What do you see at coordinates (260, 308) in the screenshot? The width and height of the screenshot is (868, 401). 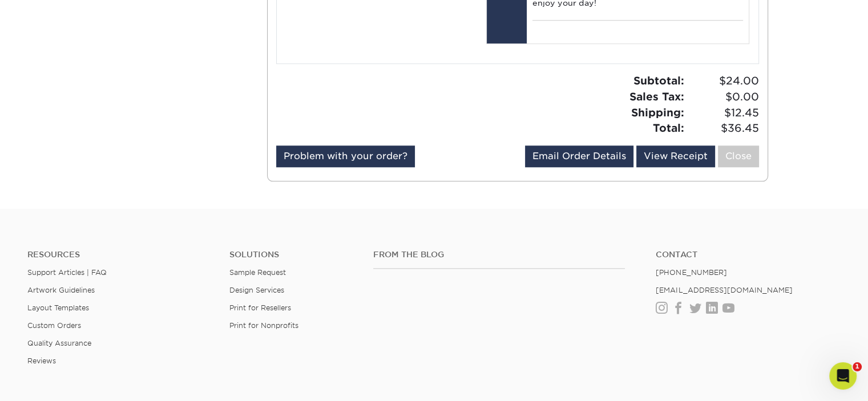 I see `a: Print for Resellers` at bounding box center [260, 308].